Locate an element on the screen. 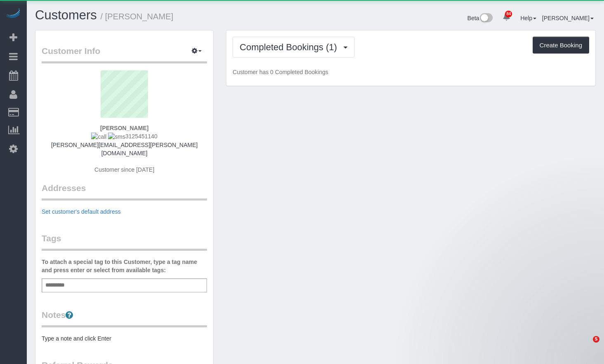  img: call is located at coordinates (98, 137).